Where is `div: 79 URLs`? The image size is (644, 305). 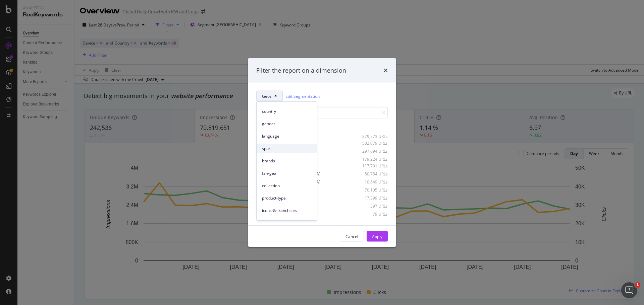 div: 79 URLs is located at coordinates (371, 214).